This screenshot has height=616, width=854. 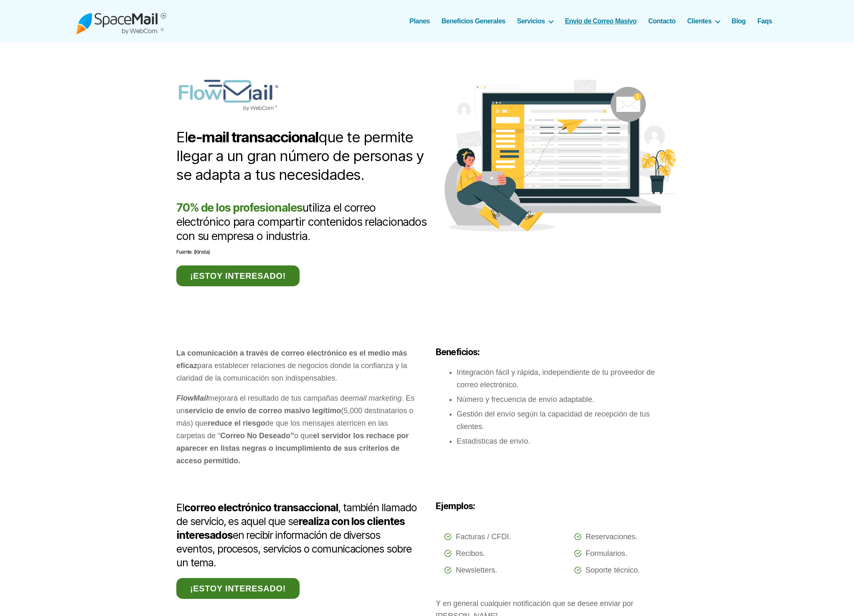 What do you see at coordinates (567, 442) in the screenshot?
I see `li: Estadísticas de envío.` at bounding box center [567, 442].